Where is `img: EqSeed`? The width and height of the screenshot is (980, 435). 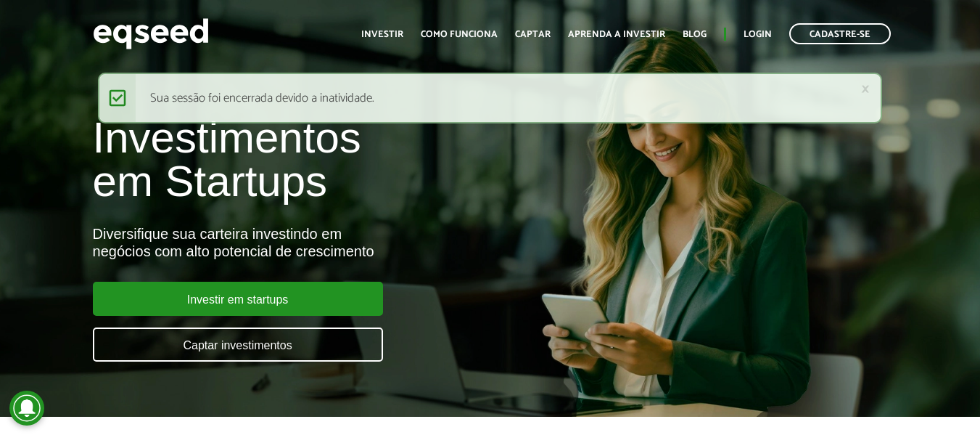
img: EqSeed is located at coordinates (151, 33).